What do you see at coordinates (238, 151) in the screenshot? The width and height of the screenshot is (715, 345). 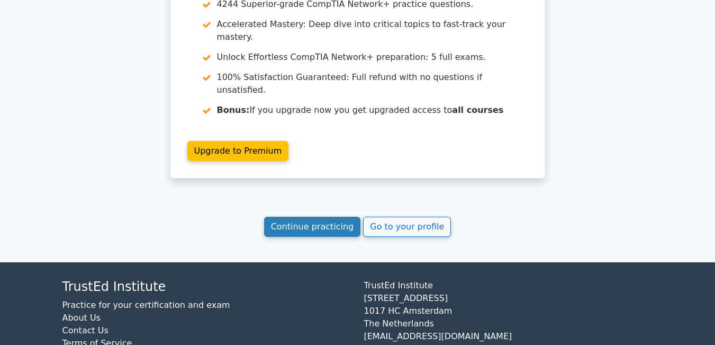 I see `a: Upgrade to Premium` at bounding box center [238, 151].